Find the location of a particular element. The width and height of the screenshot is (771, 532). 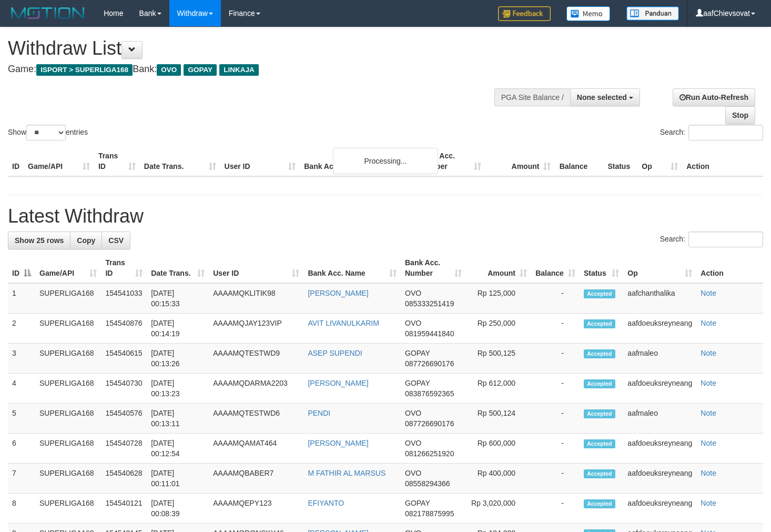

a: Run Auto-Refresh is located at coordinates (713, 97).